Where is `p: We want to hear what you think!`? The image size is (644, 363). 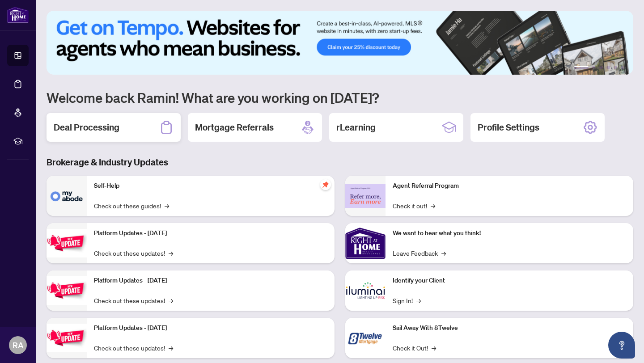 p: We want to hear what you think! is located at coordinates (509, 233).